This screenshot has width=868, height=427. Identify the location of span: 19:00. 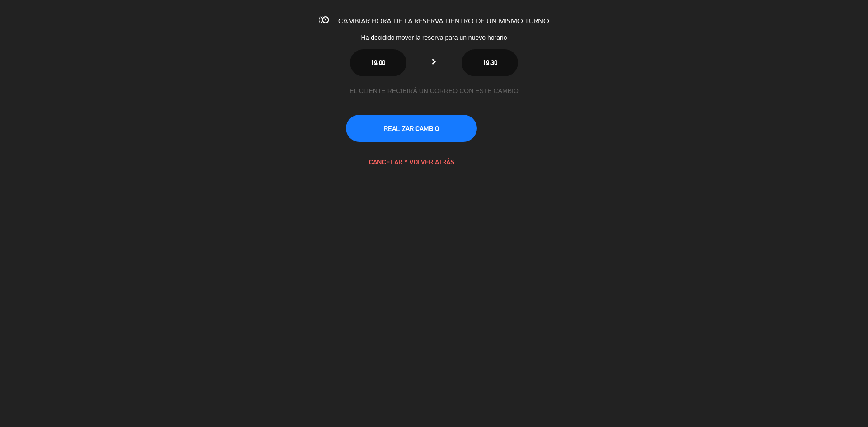
(378, 63).